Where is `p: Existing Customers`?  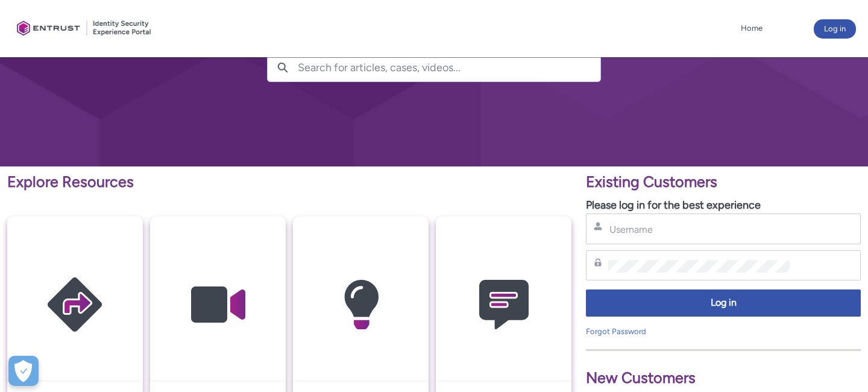 p: Existing Customers is located at coordinates (723, 182).